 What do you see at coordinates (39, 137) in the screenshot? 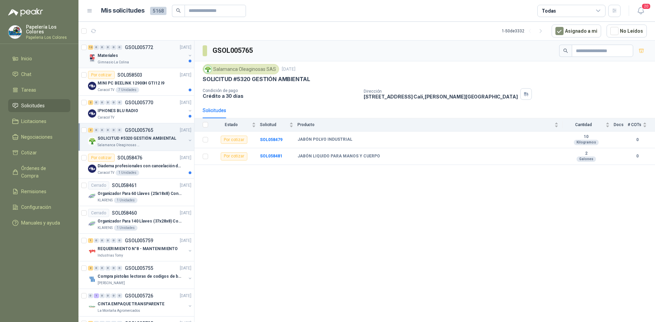
I see `a: Negociaciones` at bounding box center [39, 137].